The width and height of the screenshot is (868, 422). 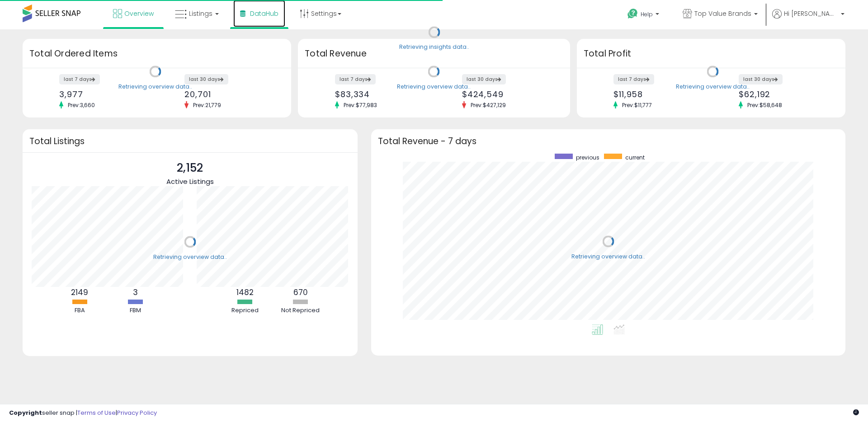 What do you see at coordinates (723, 13) in the screenshot?
I see `span: Top Value Brands` at bounding box center [723, 13].